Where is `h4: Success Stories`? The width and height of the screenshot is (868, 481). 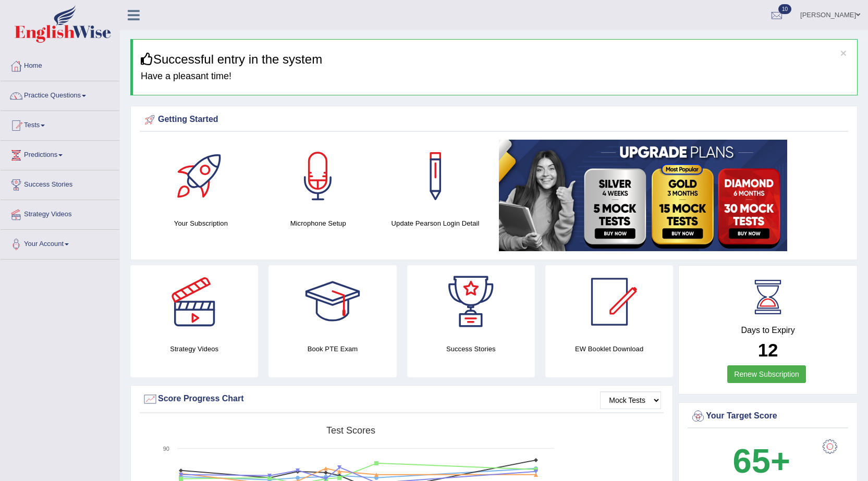
h4: Success Stories is located at coordinates (470, 348).